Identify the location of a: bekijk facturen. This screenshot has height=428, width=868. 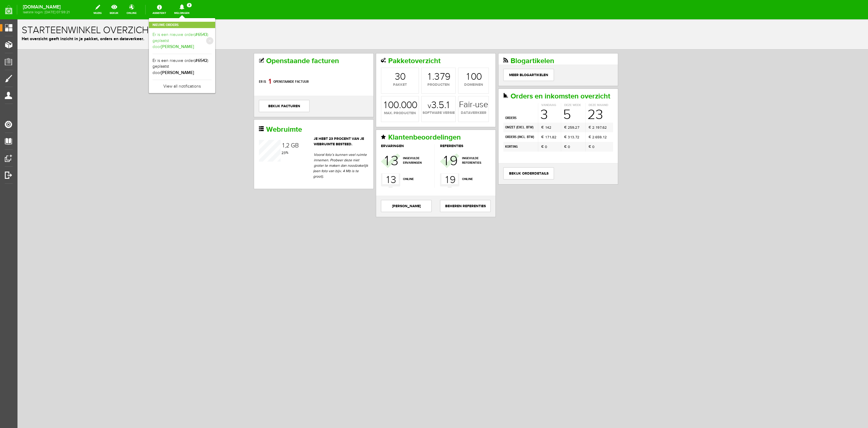
(267, 87).